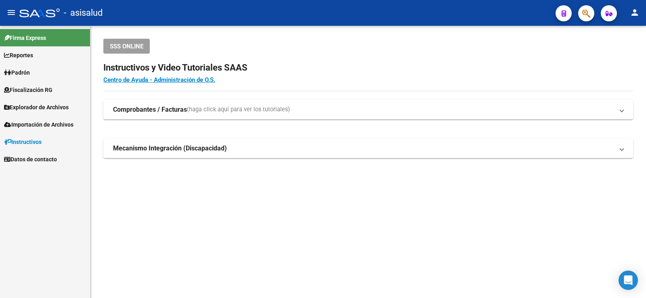 This screenshot has width=646, height=298. Describe the element at coordinates (23, 142) in the screenshot. I see `span: Instructivos` at that location.